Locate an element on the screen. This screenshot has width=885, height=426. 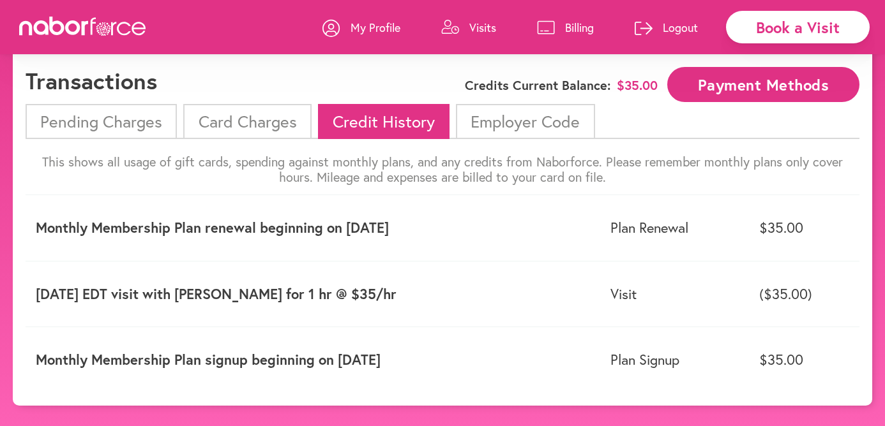
a: Logout is located at coordinates (666, 27).